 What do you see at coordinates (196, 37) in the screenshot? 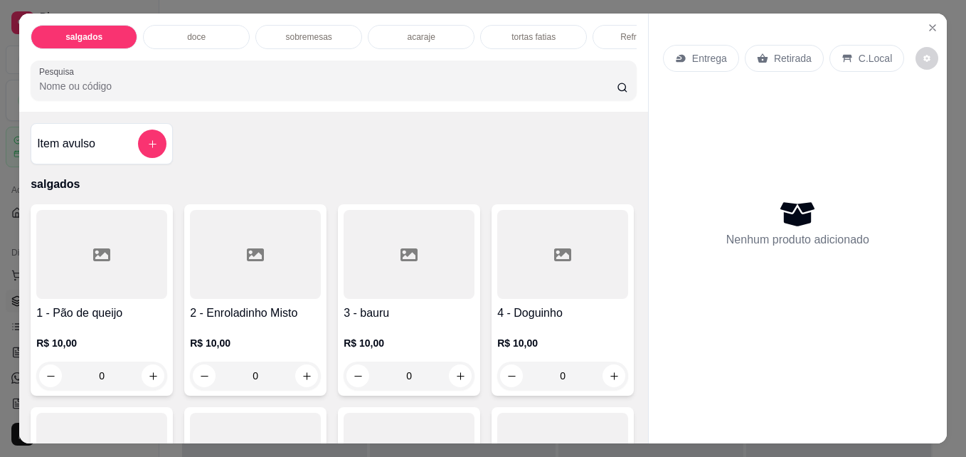
I see `p: doce` at bounding box center [196, 37].